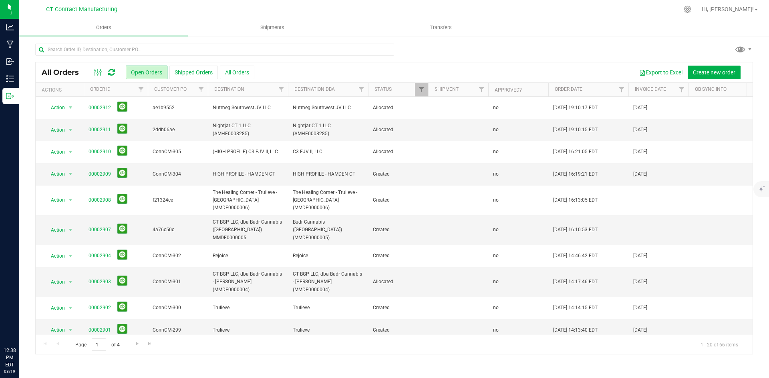 The height and width of the screenshot is (378, 769). What do you see at coordinates (314, 89) in the screenshot?
I see `a: Destination DBA` at bounding box center [314, 89].